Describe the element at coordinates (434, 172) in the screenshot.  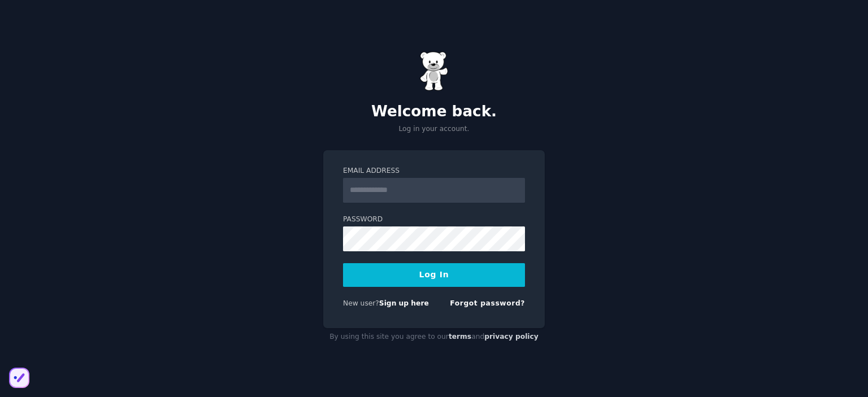
I see `label: Email Address` at that location.